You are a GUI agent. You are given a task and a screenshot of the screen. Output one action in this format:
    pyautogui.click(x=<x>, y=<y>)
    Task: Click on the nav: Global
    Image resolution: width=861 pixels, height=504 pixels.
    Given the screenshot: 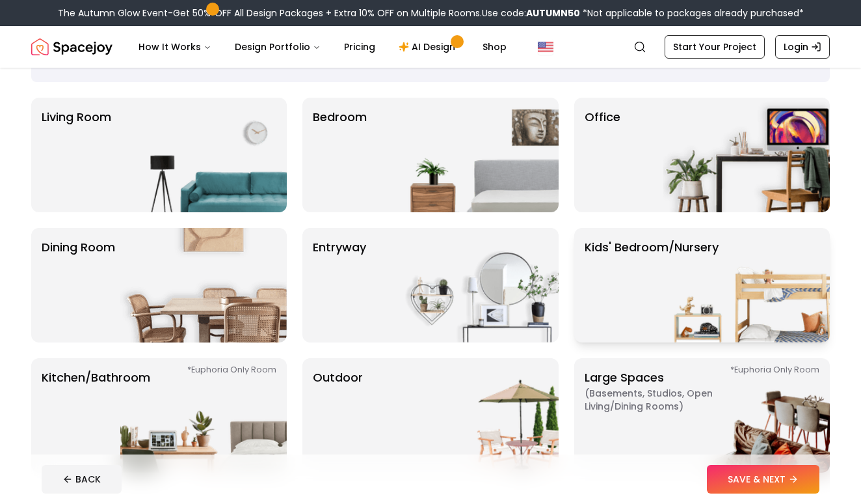 What is the action you would take?
    pyautogui.click(x=431, y=46)
    